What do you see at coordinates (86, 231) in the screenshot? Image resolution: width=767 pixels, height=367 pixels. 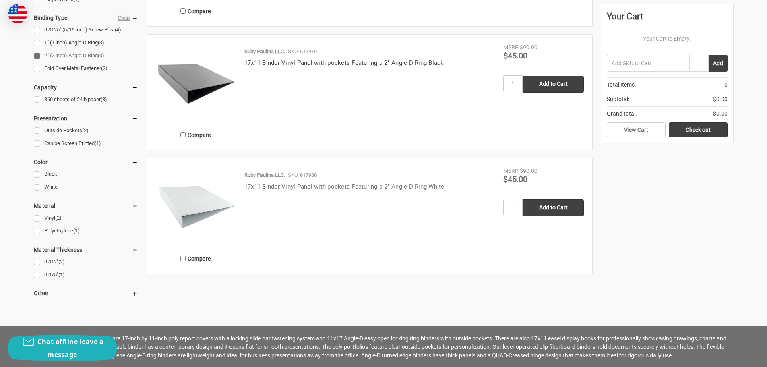 I see `a: Polyethylene` at bounding box center [86, 231].